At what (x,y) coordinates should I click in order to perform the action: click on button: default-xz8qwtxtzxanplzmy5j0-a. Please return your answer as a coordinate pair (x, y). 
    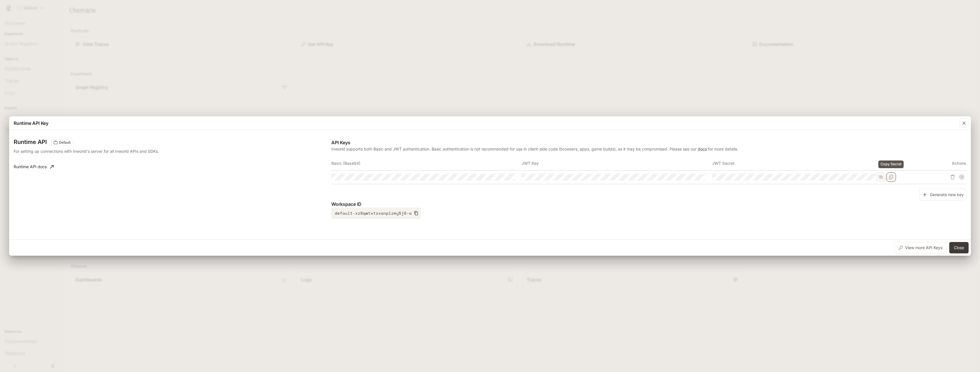
    Looking at the image, I should click on (376, 213).